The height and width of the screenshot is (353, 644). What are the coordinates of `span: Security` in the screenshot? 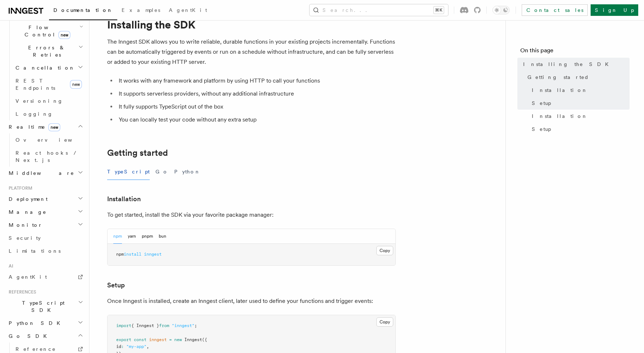 It's located at (25, 238).